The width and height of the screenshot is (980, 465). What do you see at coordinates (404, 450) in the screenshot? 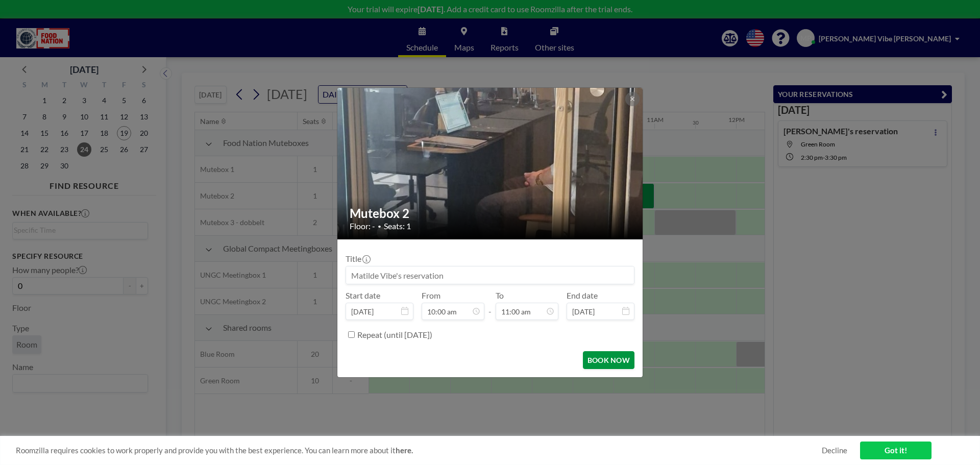
I see `a: here.` at bounding box center [404, 450].